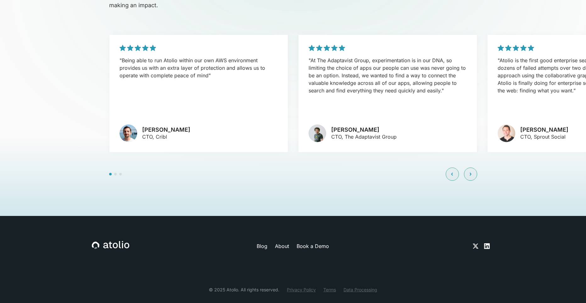 This screenshot has width=586, height=303. I want to click on p: CTO, Cribl, so click(166, 137).